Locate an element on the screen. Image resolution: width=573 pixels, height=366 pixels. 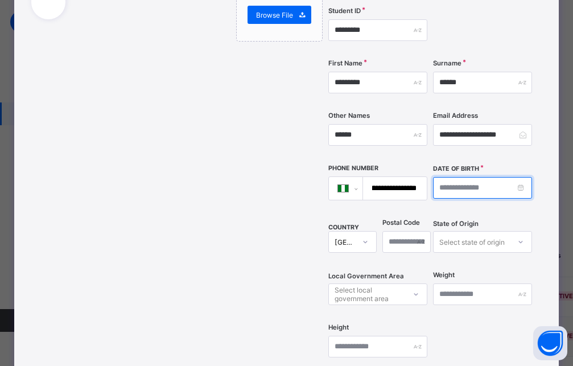
label: Student ID is located at coordinates (344, 11).